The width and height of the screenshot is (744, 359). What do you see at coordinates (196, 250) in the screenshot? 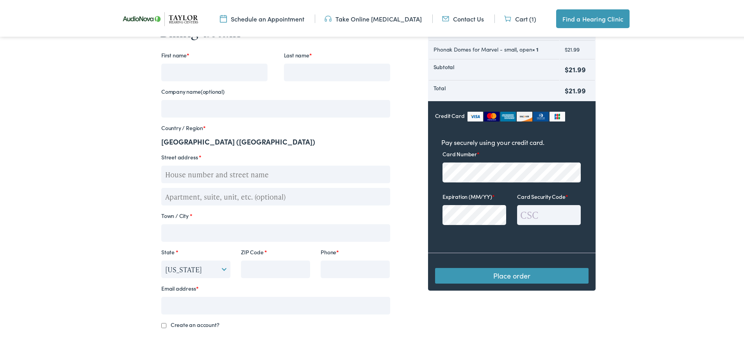
I see `label: State` at bounding box center [196, 250].